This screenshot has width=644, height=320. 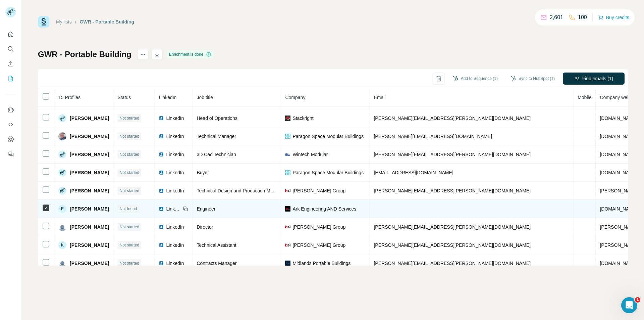 I want to click on h1: GWR - Portable Building, so click(x=85, y=54).